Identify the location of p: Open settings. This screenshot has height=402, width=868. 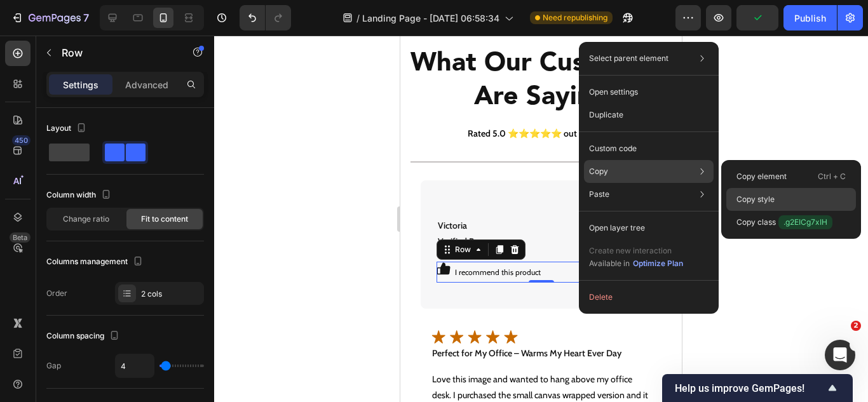
(613, 92).